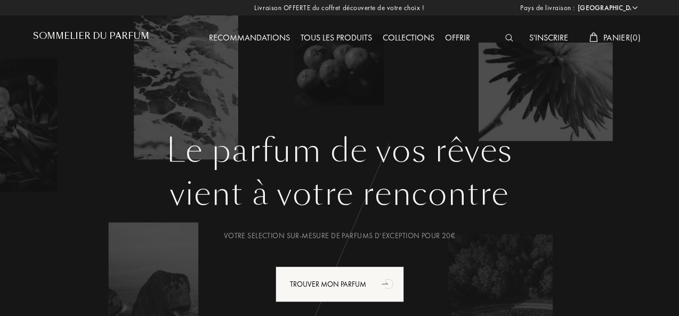 The width and height of the screenshot is (679, 316). Describe the element at coordinates (339, 194) in the screenshot. I see `div: vient à votre rencontre` at that location.